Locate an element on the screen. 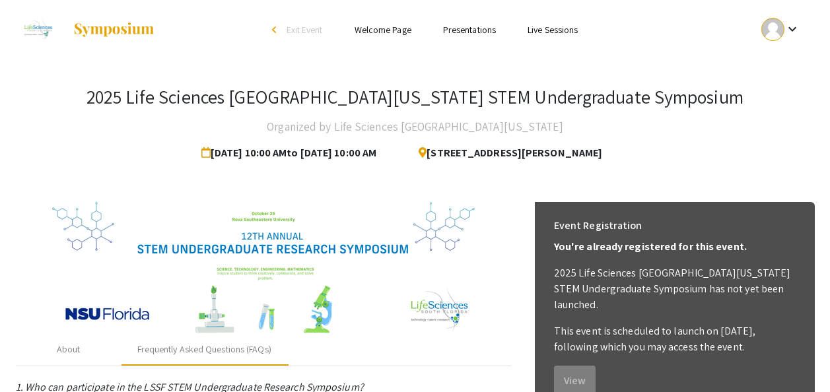 The image size is (830, 392). img: Symposium by ForagerOne is located at coordinates (114, 30).